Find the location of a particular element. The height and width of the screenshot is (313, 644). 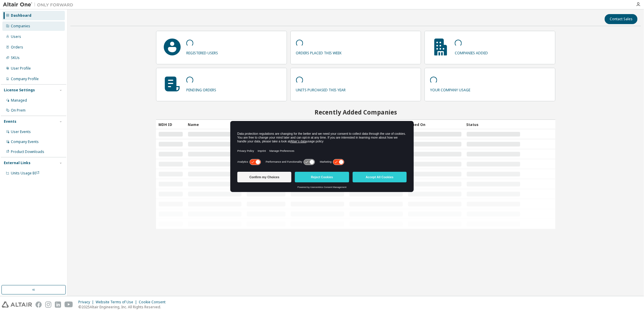

div: Managed is located at coordinates (19, 100).